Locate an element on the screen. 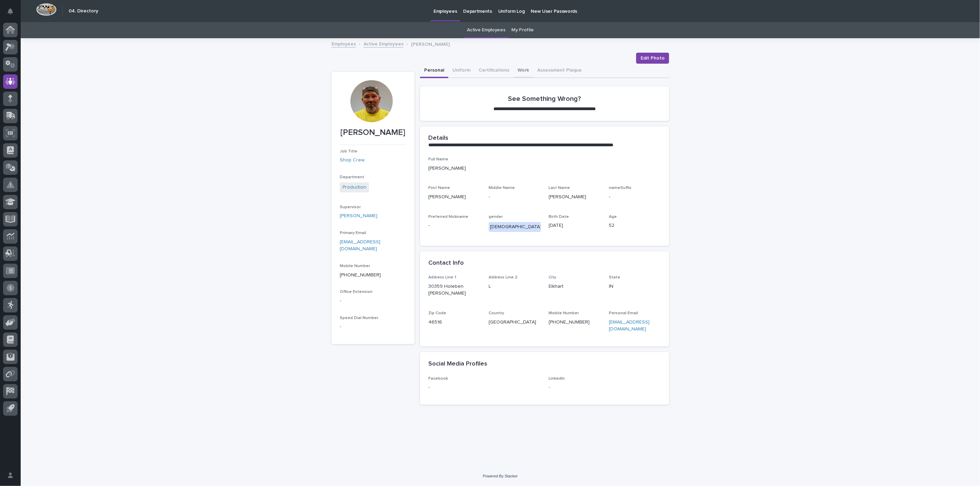 The image size is (980, 486). button: Edit Photo is located at coordinates (652, 58).